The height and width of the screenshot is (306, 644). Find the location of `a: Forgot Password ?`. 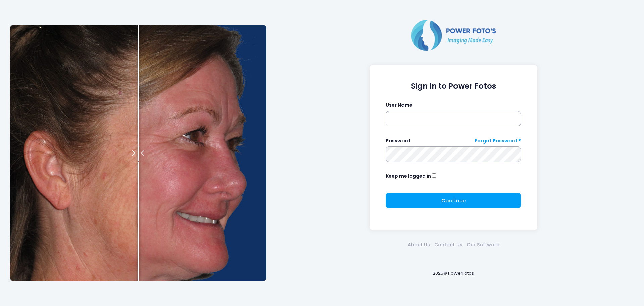

a: Forgot Password ? is located at coordinates (498, 141).